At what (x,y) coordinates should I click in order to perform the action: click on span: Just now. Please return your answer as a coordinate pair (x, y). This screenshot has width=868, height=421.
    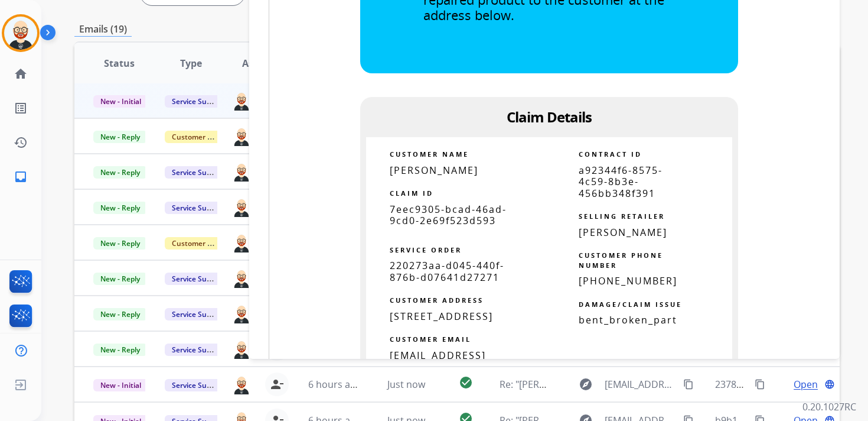
    Looking at the image, I should click on (406, 384).